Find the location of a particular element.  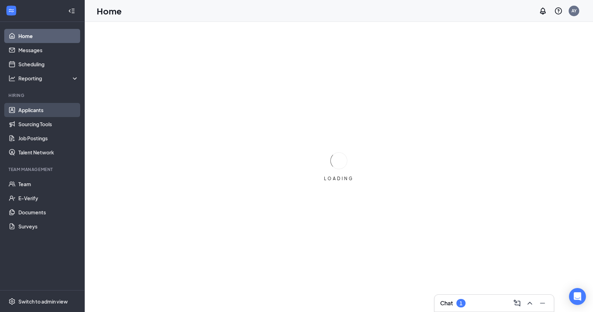

svg: QuestionInfo is located at coordinates (559, 11).